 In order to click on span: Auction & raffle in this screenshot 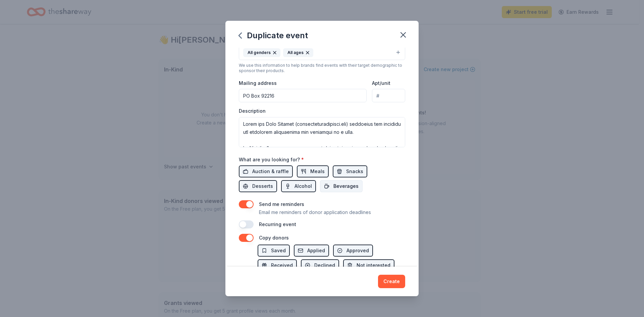, I will do `click(270, 171)`.